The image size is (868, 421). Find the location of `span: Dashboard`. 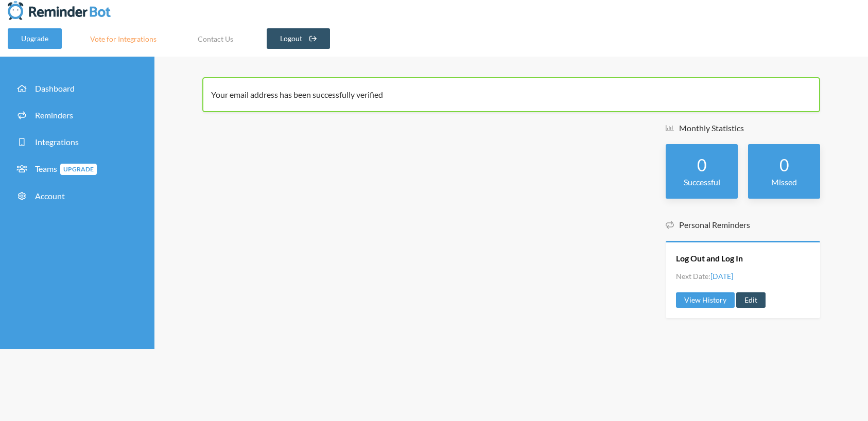

span: Dashboard is located at coordinates (55, 88).